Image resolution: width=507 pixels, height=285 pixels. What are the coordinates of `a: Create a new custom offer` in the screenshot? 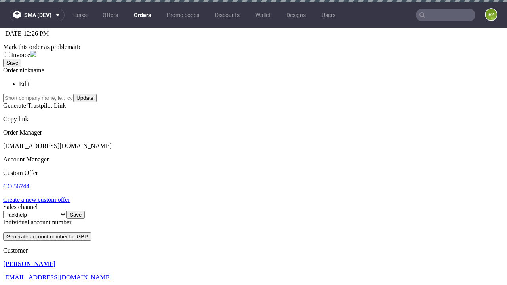 It's located at (36, 172).